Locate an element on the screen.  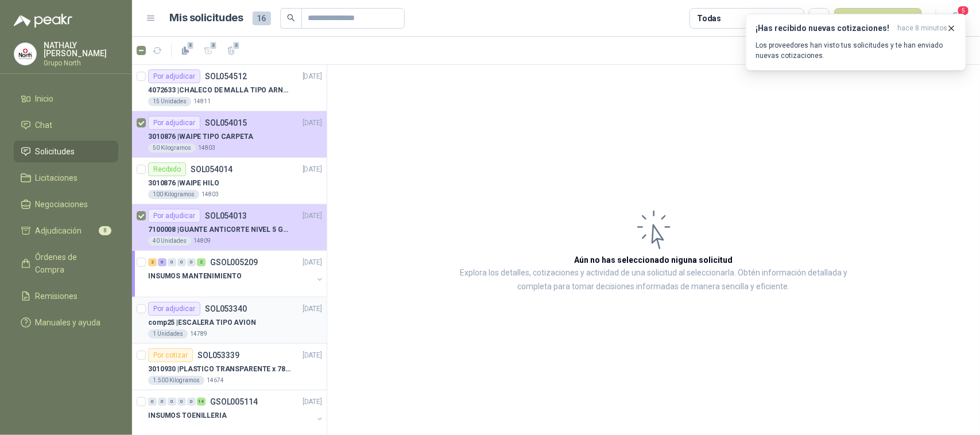
div: 1 Unidades is located at coordinates (167, 334).